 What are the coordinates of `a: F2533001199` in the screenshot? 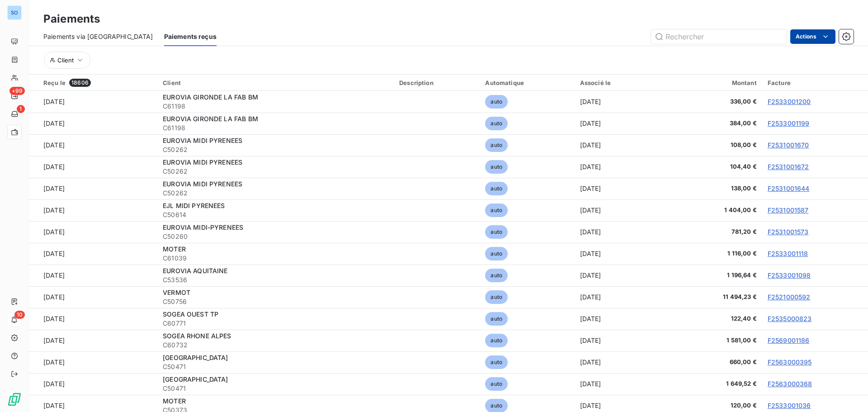 It's located at (788, 123).